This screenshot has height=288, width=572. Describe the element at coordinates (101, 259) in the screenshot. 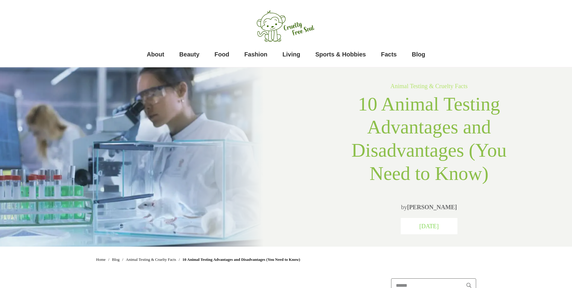

I see `span: Home` at that location.